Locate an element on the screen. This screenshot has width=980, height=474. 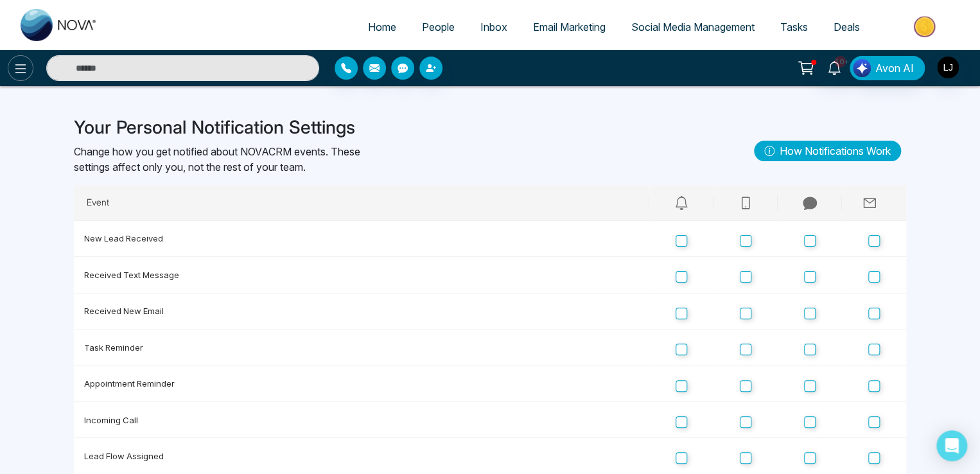
td: Incoming Call is located at coordinates (361, 420).